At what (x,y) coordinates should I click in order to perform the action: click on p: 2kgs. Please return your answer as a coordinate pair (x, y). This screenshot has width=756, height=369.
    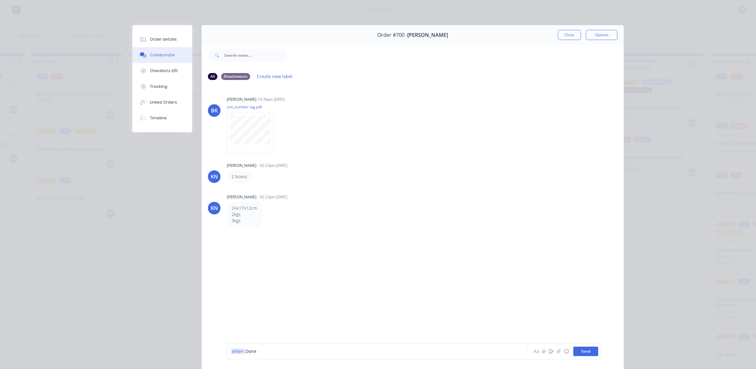
    Looking at the image, I should click on (244, 215).